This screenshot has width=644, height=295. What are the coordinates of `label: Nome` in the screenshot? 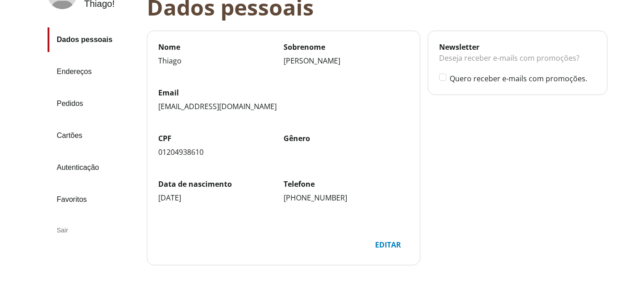 It's located at (221, 47).